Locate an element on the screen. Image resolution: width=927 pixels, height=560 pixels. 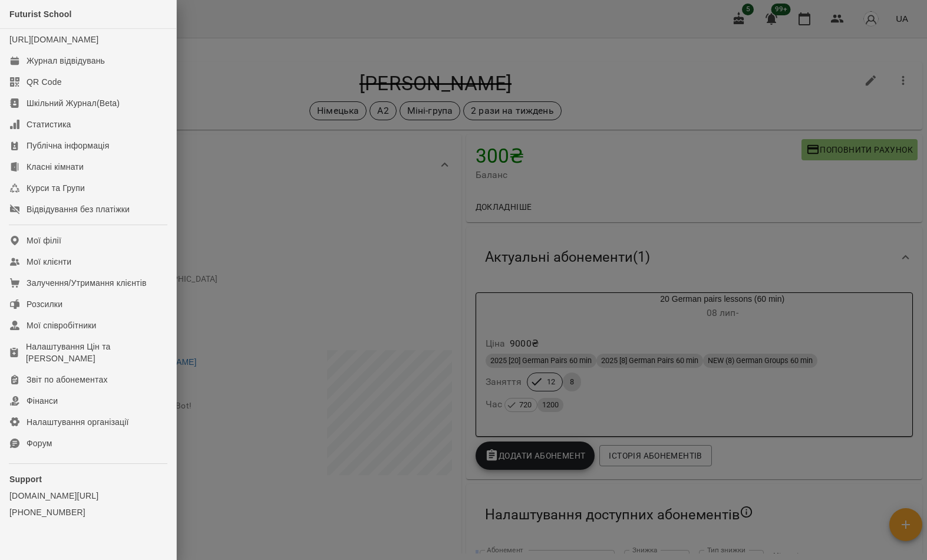
div: Мої філії is located at coordinates (44, 240).